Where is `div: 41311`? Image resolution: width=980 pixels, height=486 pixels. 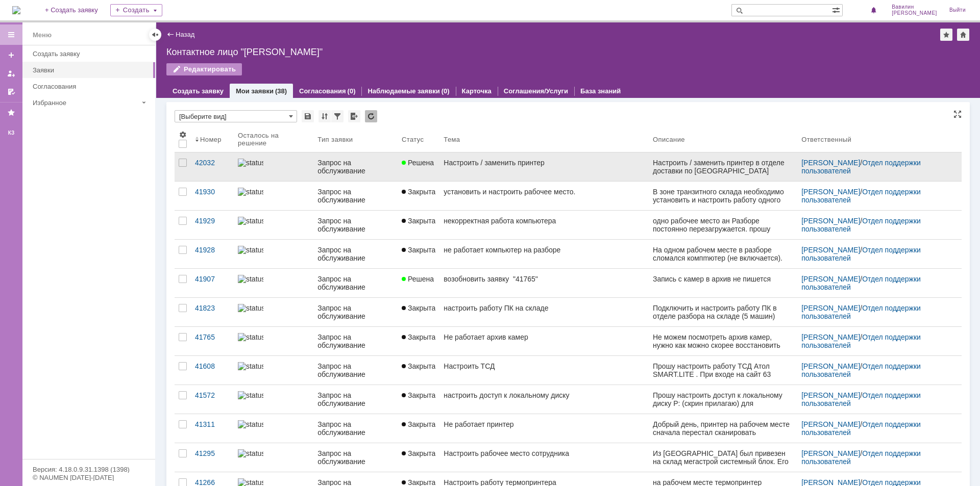
div: 41311 is located at coordinates (212, 425).